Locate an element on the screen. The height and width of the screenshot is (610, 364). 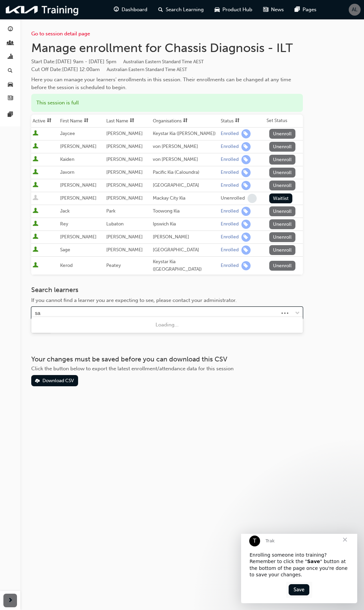
span: Peatey is located at coordinates (114, 265).